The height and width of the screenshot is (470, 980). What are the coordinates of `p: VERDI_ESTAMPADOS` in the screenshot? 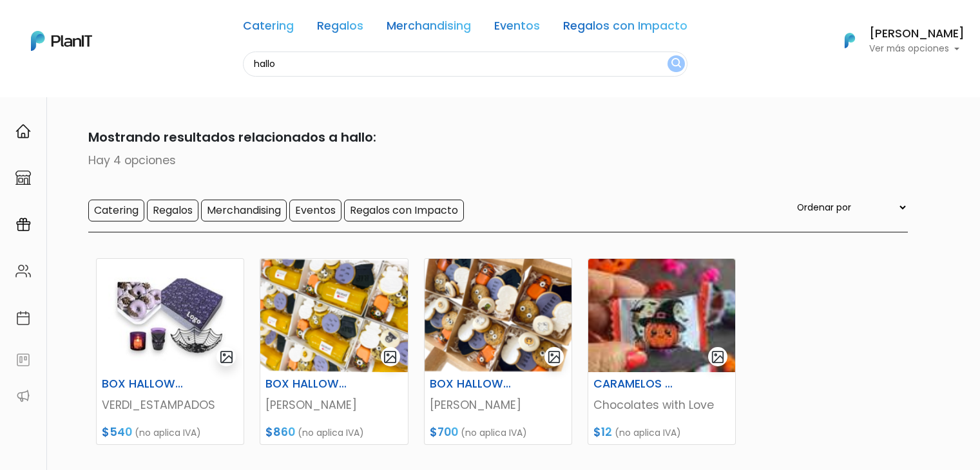 It's located at (170, 405).